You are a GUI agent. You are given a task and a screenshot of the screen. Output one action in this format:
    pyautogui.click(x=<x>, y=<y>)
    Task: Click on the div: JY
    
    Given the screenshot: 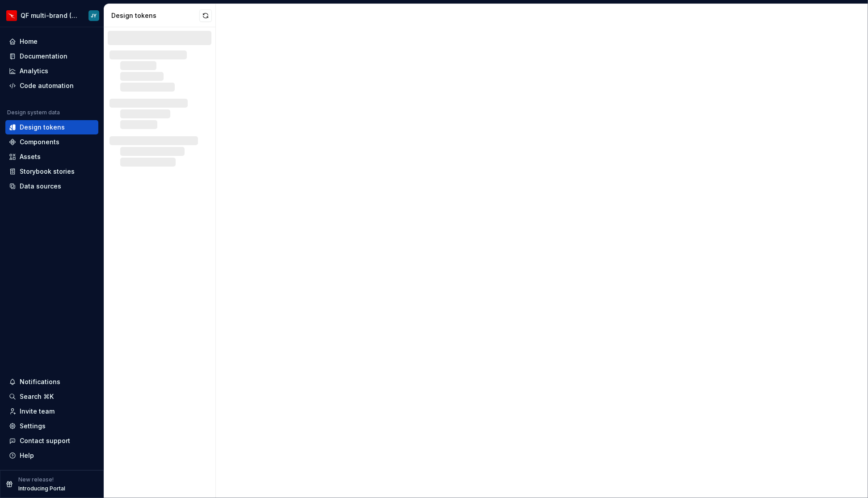 What is the action you would take?
    pyautogui.click(x=94, y=16)
    